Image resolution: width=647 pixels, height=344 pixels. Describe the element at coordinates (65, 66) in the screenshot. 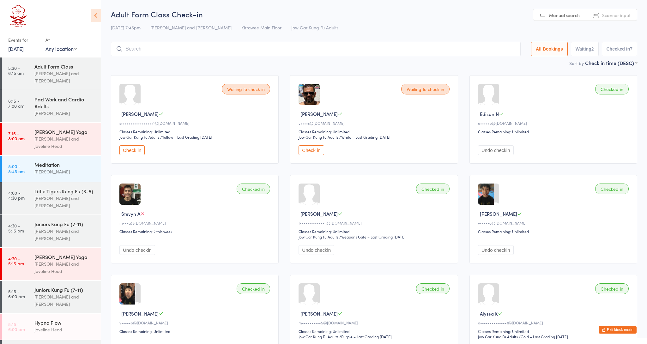

I see `div: Adult Form Class` at that location.